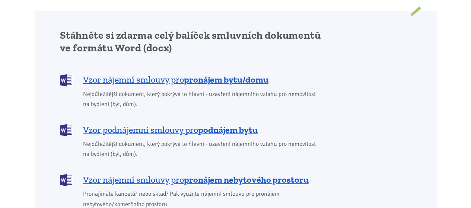 The image size is (471, 208). What do you see at coordinates (190, 79) in the screenshot?
I see `a: Vzor nájemní smlouvy propronájem bytu/domu` at bounding box center [190, 79].